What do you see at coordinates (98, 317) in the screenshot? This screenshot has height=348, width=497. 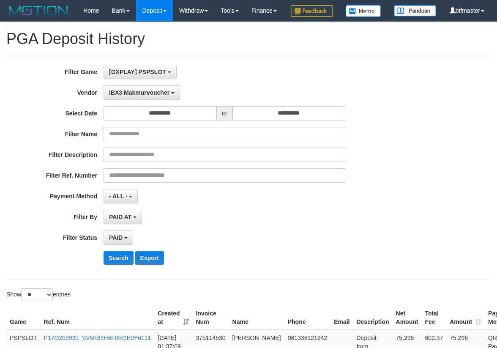 I see `th: Ref. Num` at bounding box center [98, 317].